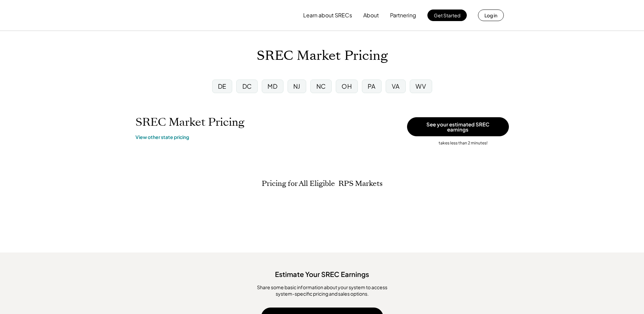  I want to click on img: yH5BAEAAAAALAAAAAABAAEAAAIBRAA7, so click(169, 15).